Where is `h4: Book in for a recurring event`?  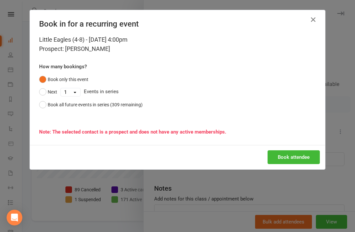
h4: Book in for a recurring event is located at coordinates (177, 24).